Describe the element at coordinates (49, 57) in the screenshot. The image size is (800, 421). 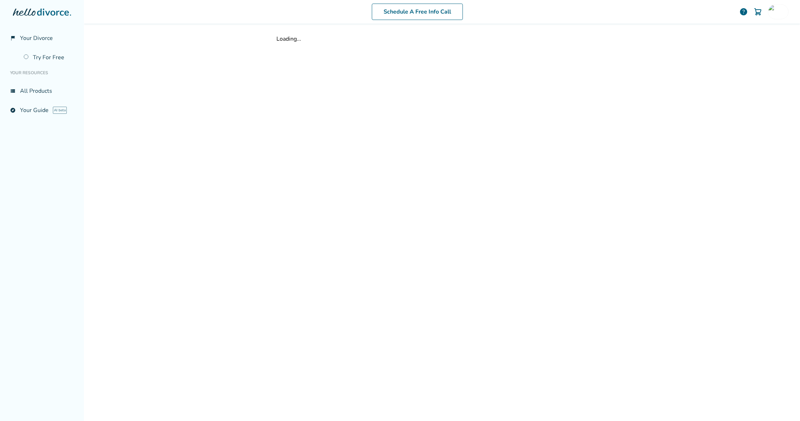
I see `a: Try For Free` at that location.